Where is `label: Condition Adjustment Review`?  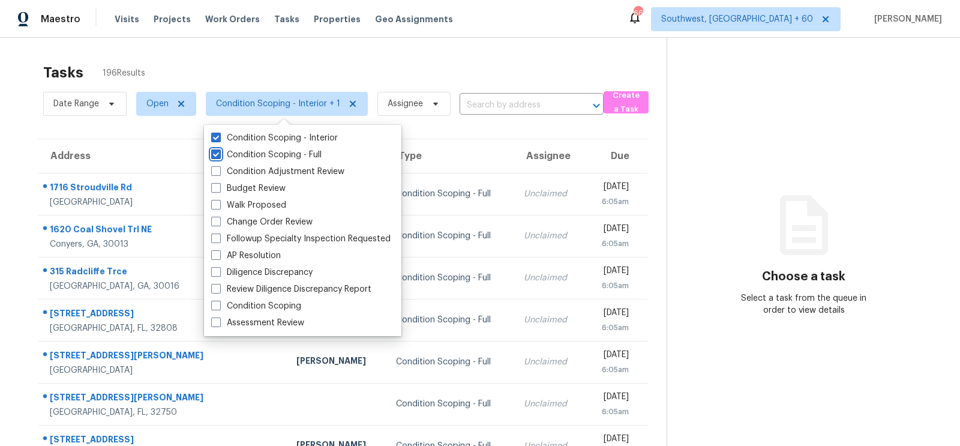 label: Condition Adjustment Review is located at coordinates (278, 172).